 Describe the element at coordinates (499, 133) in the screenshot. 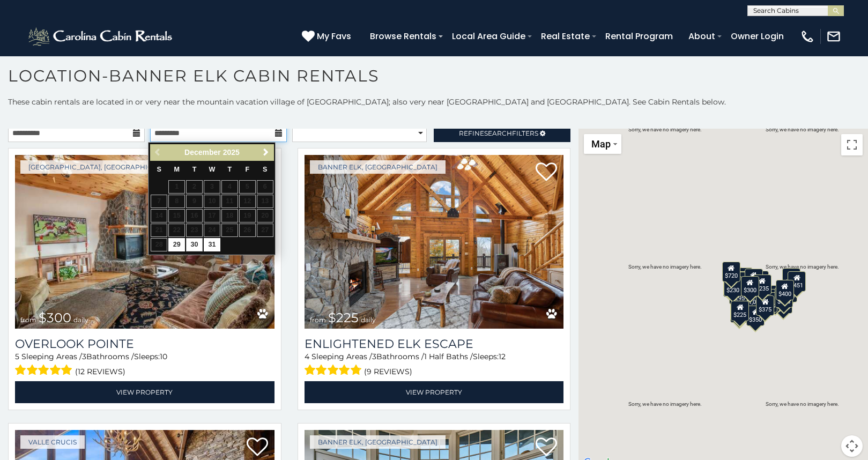

I see `span: Refine Filters` at that location.